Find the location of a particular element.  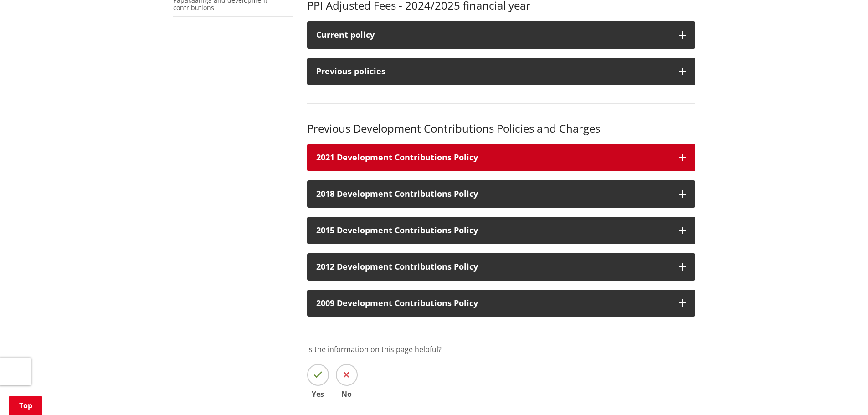

h3: 2009 Development Contributions Policy is located at coordinates (493, 303).